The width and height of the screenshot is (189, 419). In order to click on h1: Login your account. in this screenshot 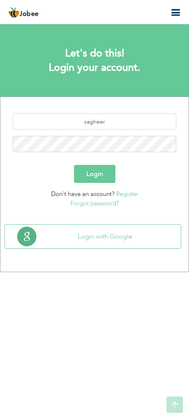, I will do `click(94, 67)`.